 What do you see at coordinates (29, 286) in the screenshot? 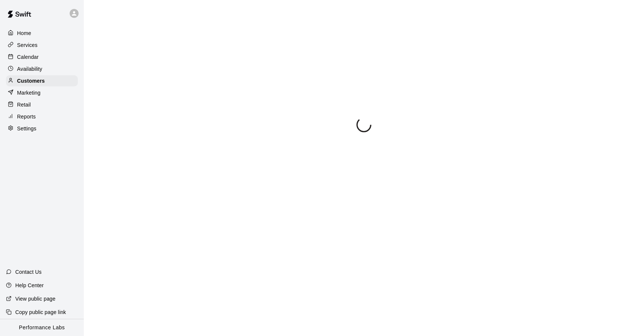
I see `p: Help Center` at bounding box center [29, 286].